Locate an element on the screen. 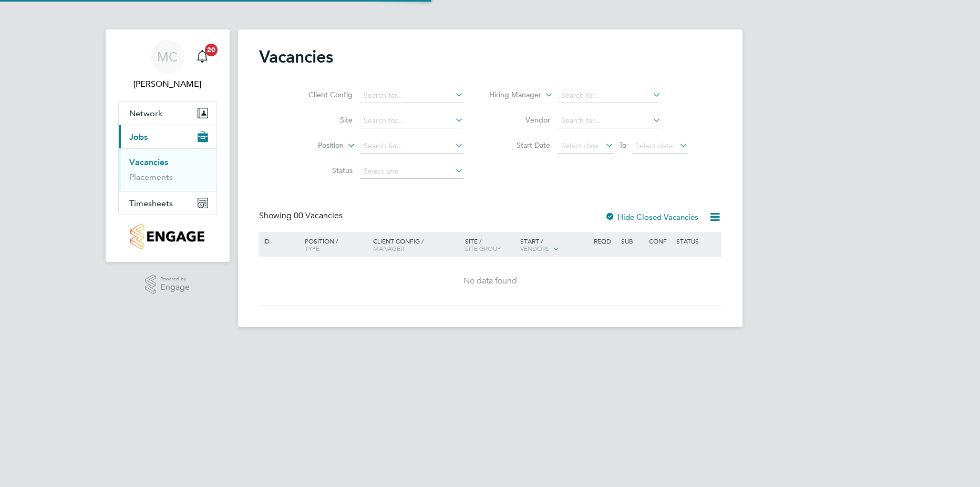 This screenshot has width=980, height=487. span: Site Group is located at coordinates (483, 248).